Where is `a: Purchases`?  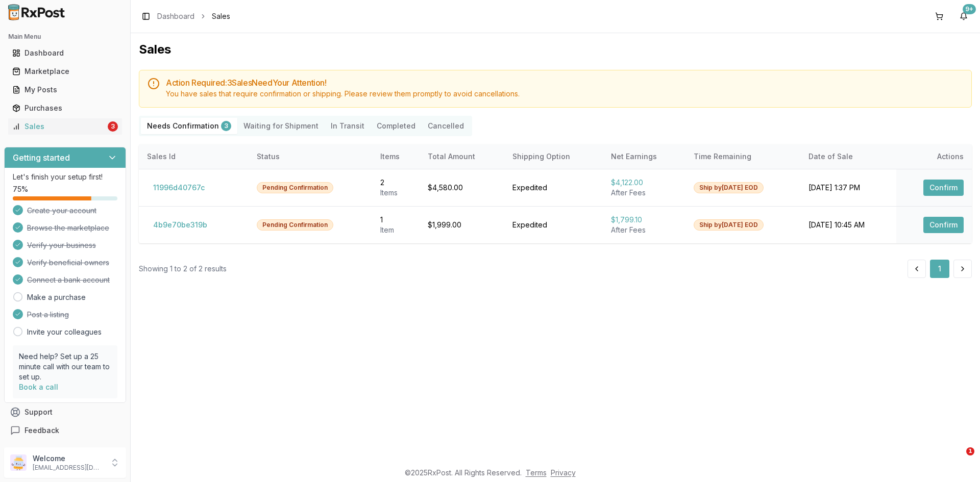 a: Purchases is located at coordinates (65, 109).